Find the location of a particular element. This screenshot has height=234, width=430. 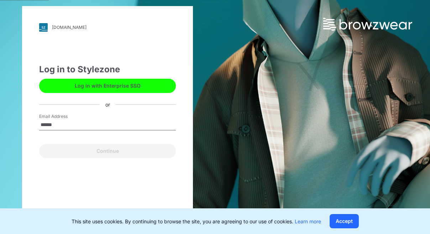

button: Log in with Enterprise SSO is located at coordinates (108, 86).